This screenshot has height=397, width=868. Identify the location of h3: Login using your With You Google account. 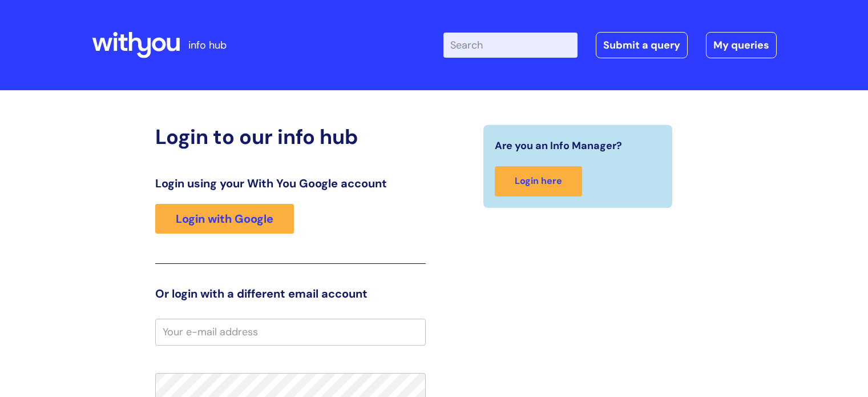
(291, 183).